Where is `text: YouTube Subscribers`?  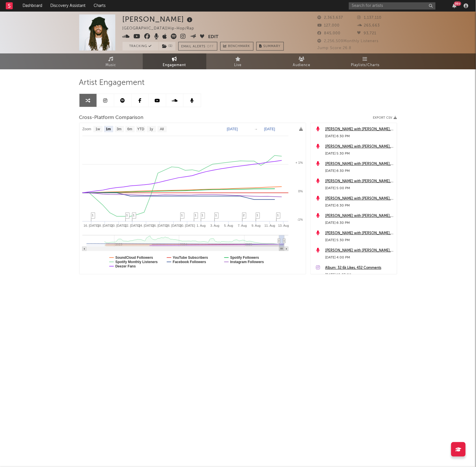
text: YouTube Subscribers is located at coordinates (190, 257).